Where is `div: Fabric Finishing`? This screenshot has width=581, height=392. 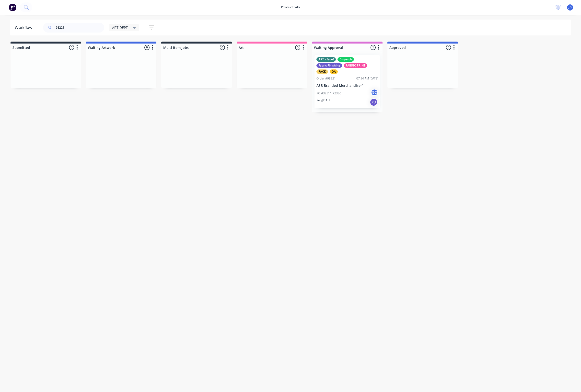
div: Fabric Finishing is located at coordinates (329, 65).